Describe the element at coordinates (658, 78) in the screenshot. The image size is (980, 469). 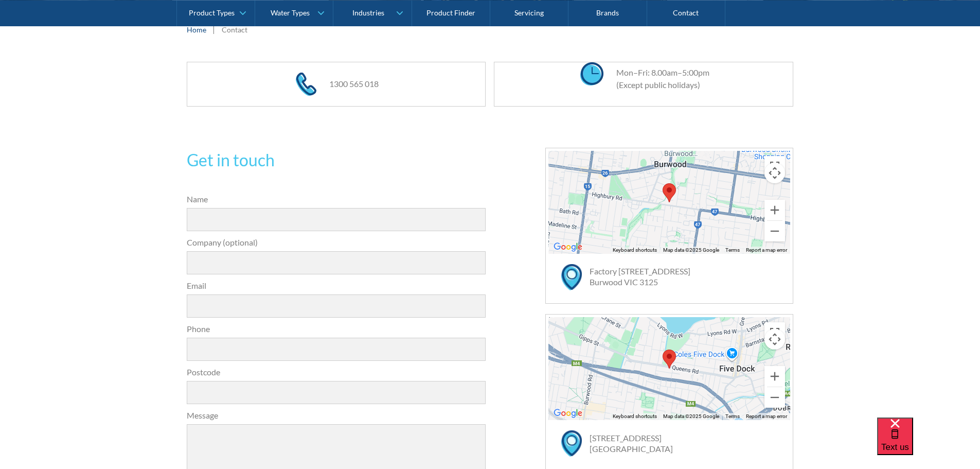
I see `div: Mon–Fri: 8.00am–5:00pm (Except public holidays)` at that location.